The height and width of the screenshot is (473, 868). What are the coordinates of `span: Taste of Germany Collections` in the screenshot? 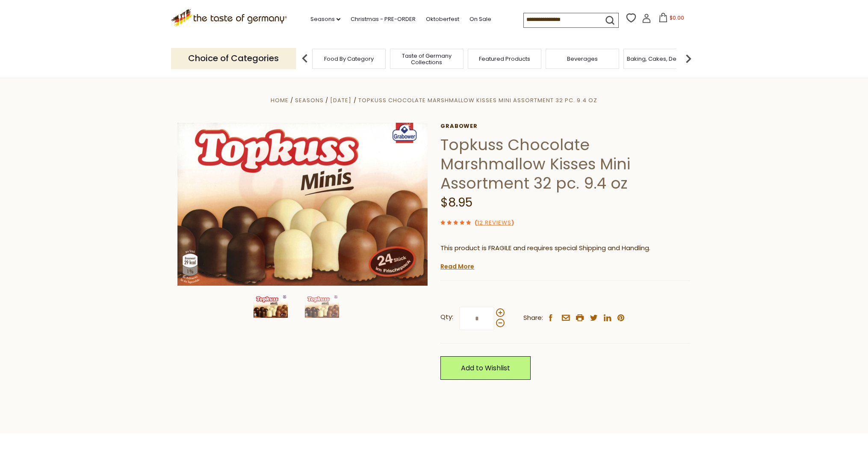 It's located at (427, 59).